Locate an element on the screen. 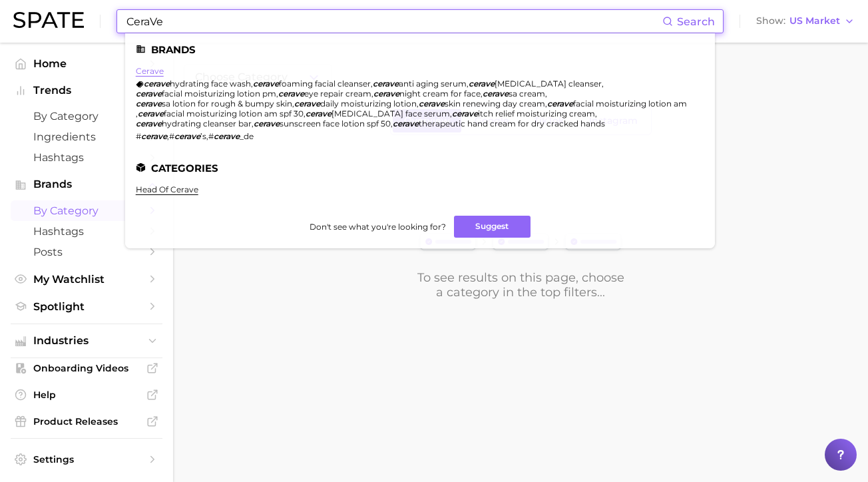 The width and height of the screenshot is (868, 482). span: sunscreen face lotion spf 50 is located at coordinates (335, 123).